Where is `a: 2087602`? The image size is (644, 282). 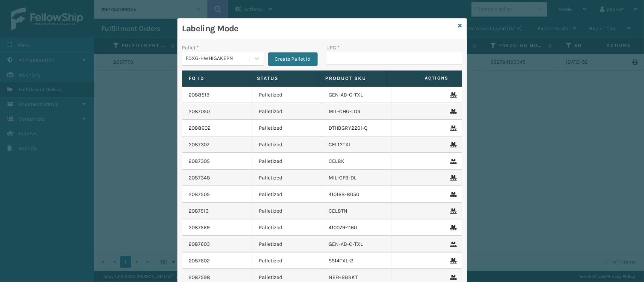
a: 2087602 is located at coordinates (200, 261).